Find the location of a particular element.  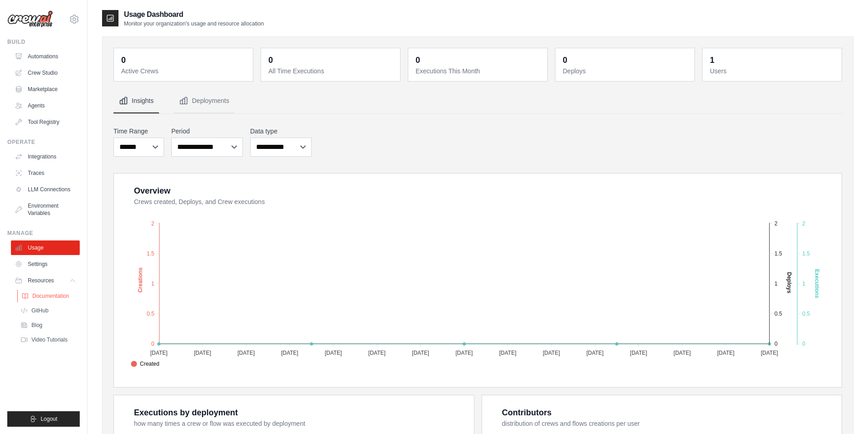

text: Executions is located at coordinates (817, 284).